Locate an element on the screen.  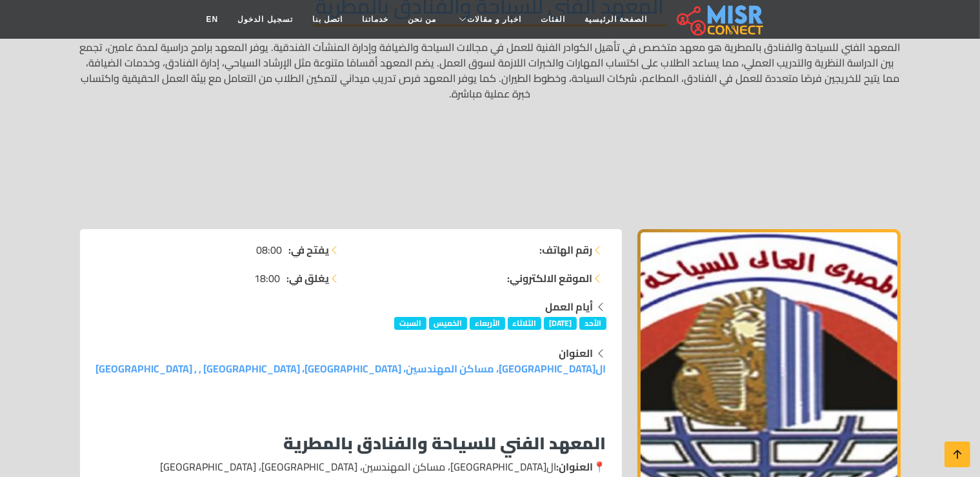
strong: العنوان: is located at coordinates (575, 466).